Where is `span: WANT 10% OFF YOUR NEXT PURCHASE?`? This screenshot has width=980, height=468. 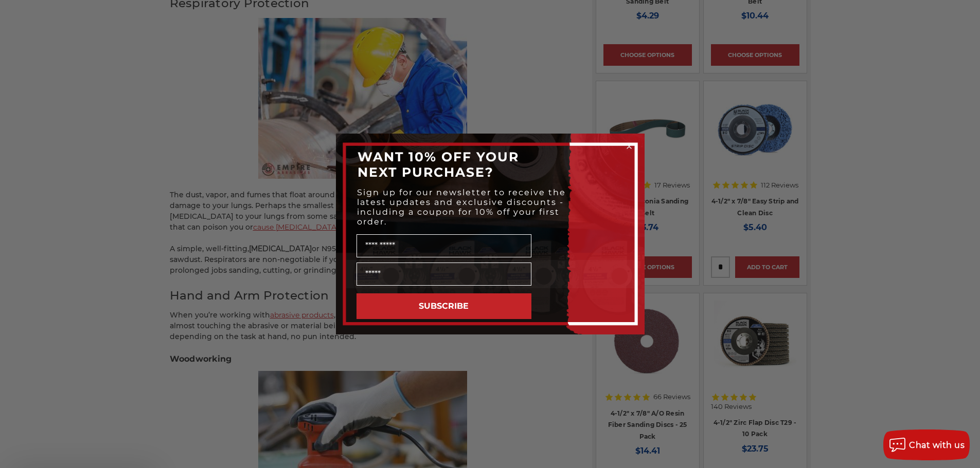
span: WANT 10% OFF YOUR NEXT PURCHASE? is located at coordinates (438, 165).